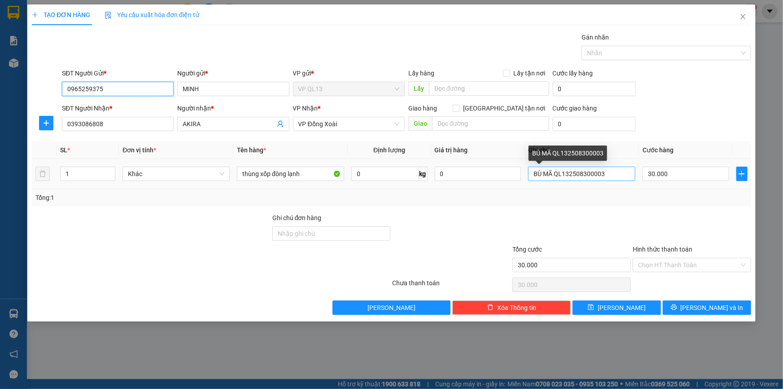 The width and height of the screenshot is (783, 389). Describe the element at coordinates (306, 108) in the screenshot. I see `span: VP Nhận` at that location.